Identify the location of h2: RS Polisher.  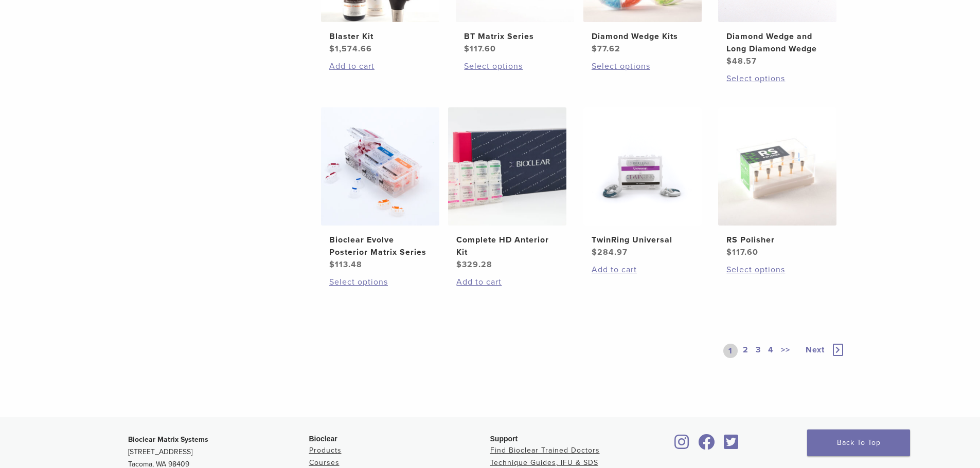
(778, 240).